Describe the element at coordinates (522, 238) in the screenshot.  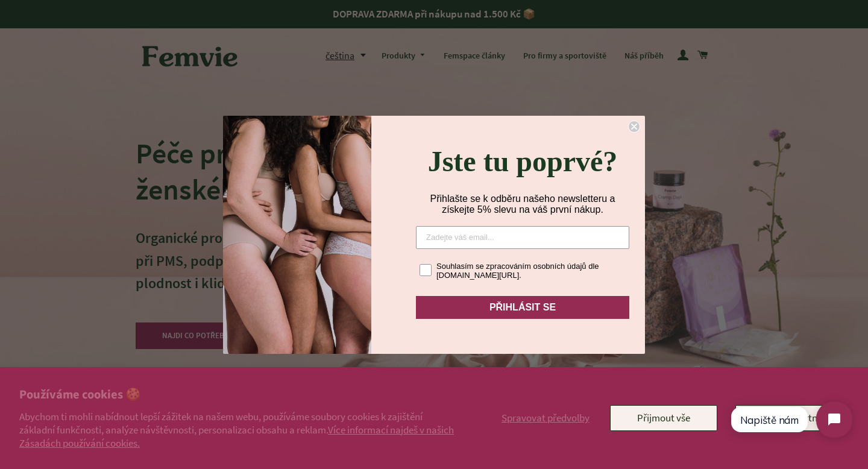
I see `input: Zadejte váš email...` at that location.